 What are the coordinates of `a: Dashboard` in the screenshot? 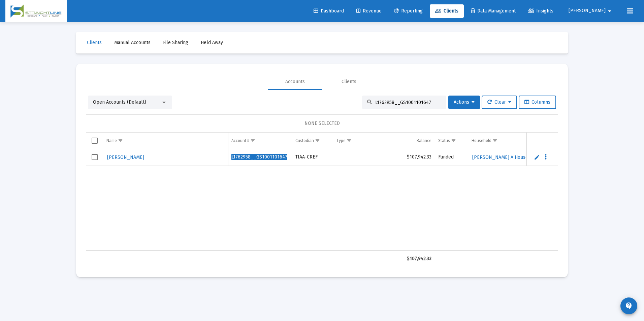 It's located at (329, 11).